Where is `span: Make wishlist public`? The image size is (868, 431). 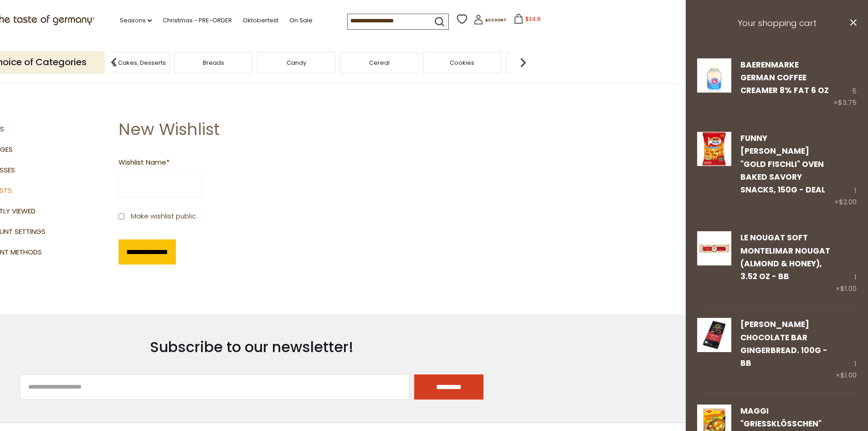
span: Make wishlist public is located at coordinates (163, 216).